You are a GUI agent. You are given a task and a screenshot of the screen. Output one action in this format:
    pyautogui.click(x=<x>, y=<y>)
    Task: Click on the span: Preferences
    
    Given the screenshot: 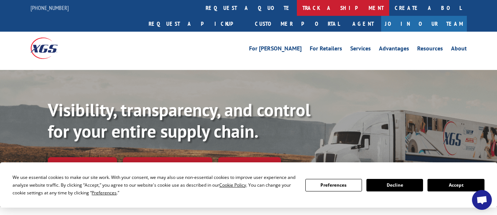 What is the action you would take?
    pyautogui.click(x=104, y=193)
    